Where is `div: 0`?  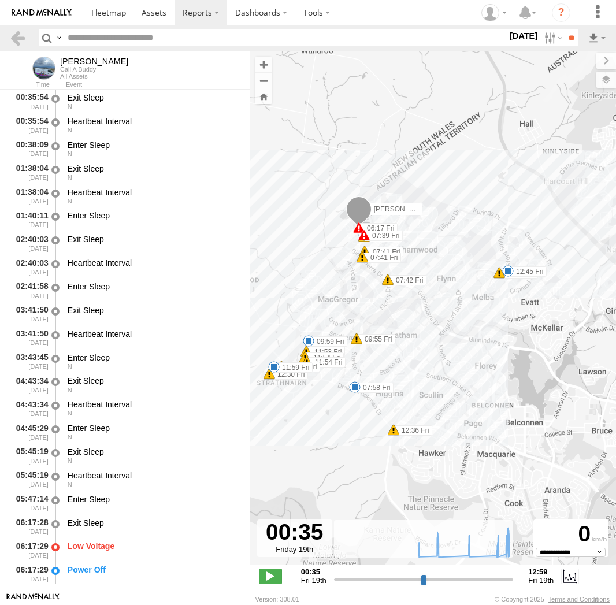
div: 0 is located at coordinates (571, 534).